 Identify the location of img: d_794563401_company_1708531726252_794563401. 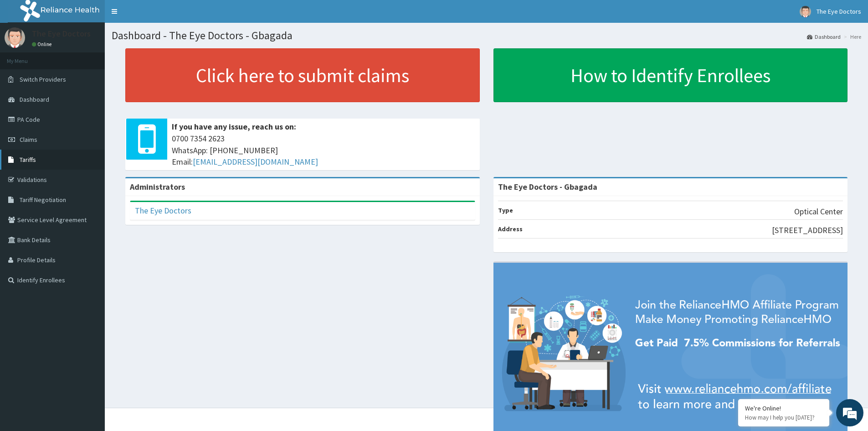
(27, 57).